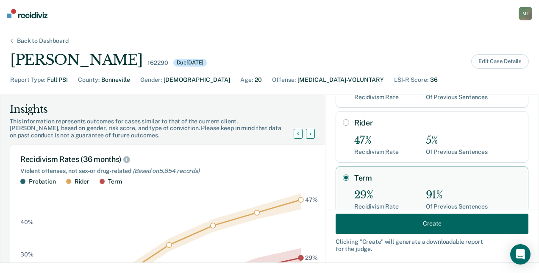 The height and width of the screenshot is (273, 539). What do you see at coordinates (115, 181) in the screenshot?
I see `div: Term` at bounding box center [115, 181].